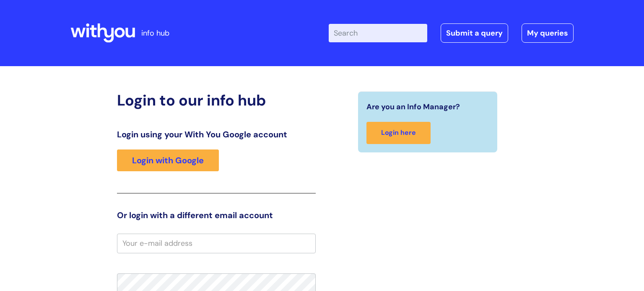  I want to click on span: Are you an Info Manager?, so click(413, 107).